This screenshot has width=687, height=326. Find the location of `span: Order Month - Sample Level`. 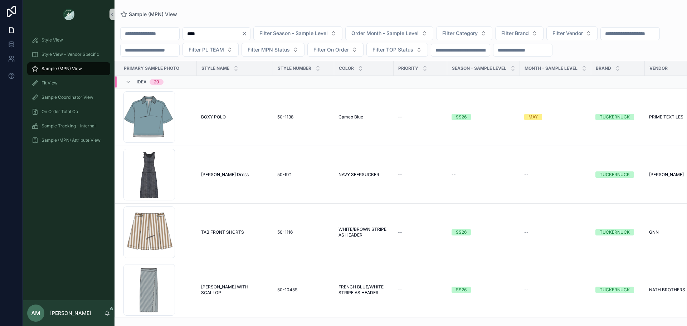

span: Order Month - Sample Level is located at coordinates (385, 33).